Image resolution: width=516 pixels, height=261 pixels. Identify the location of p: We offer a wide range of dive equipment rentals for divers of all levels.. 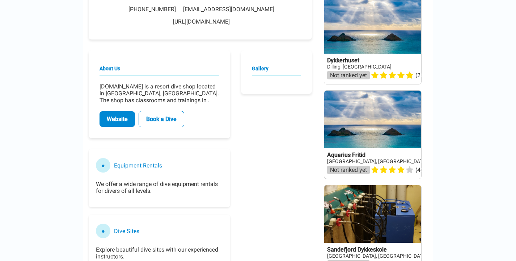
(159, 187).